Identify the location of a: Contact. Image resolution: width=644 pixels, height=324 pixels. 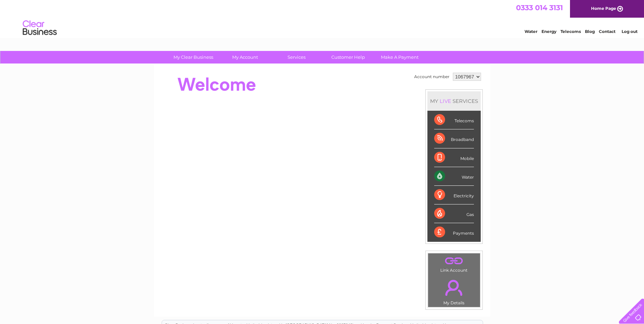
(607, 31).